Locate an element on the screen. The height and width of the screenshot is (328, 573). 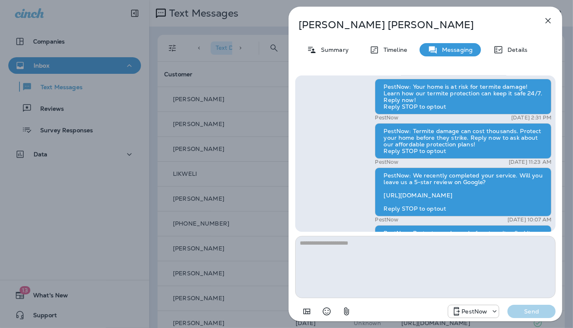
div: PestNow: Termite damage can cost thousands. Protect your home before they strike. Reply now to as... is located at coordinates (463, 141).